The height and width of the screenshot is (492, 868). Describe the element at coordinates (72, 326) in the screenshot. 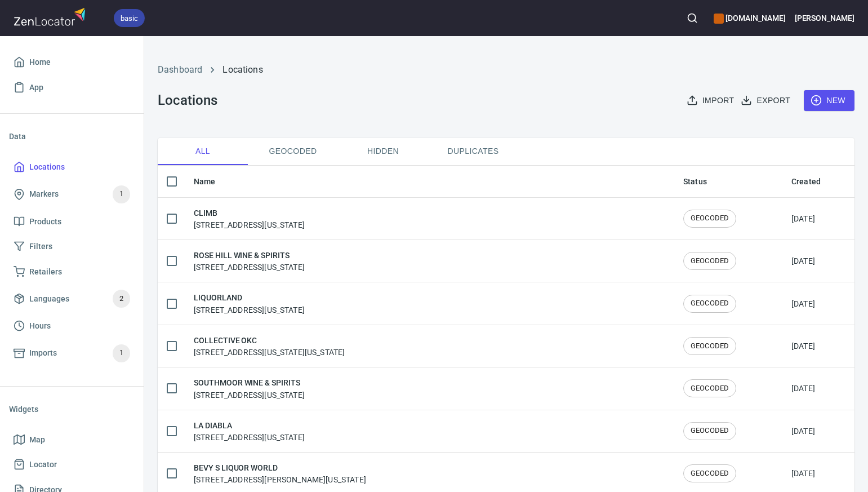

I see `a: Hours` at that location.